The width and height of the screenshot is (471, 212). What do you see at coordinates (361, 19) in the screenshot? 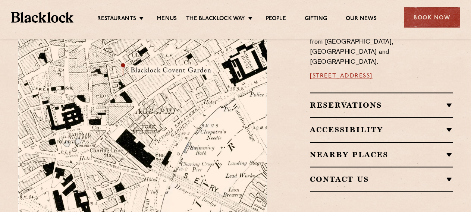
I see `a: Our News` at bounding box center [361, 19].